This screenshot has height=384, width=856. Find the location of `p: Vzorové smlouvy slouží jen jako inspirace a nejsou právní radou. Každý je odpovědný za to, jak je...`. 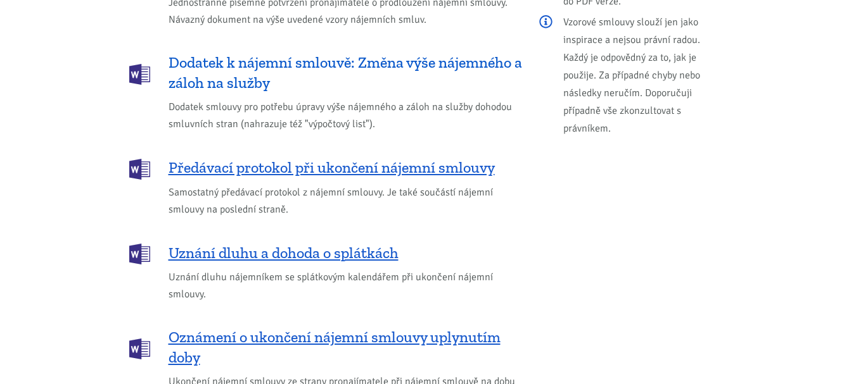

p: Vzorové smlouvy slouží jen jako inspirace a nejsou právní radou. Každý je odpovědný za to, jak je... is located at coordinates (633, 75).